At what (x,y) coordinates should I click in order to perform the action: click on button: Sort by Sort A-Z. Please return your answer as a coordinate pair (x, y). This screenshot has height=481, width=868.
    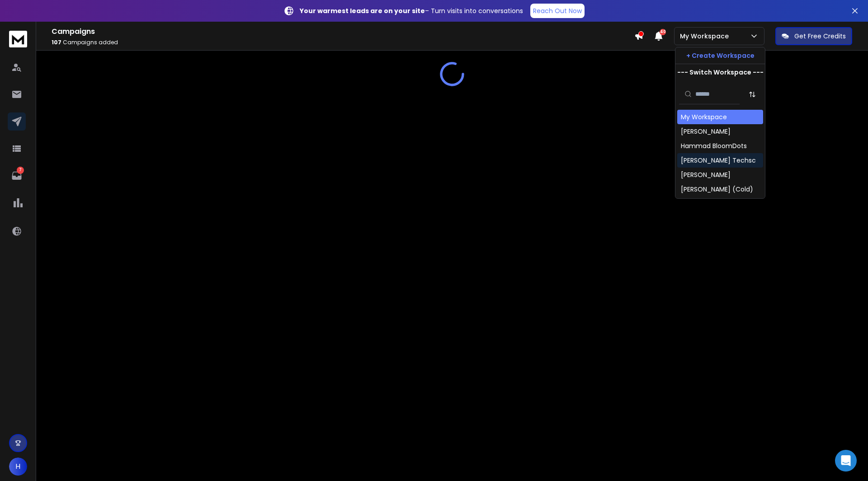
    Looking at the image, I should click on (753, 94).